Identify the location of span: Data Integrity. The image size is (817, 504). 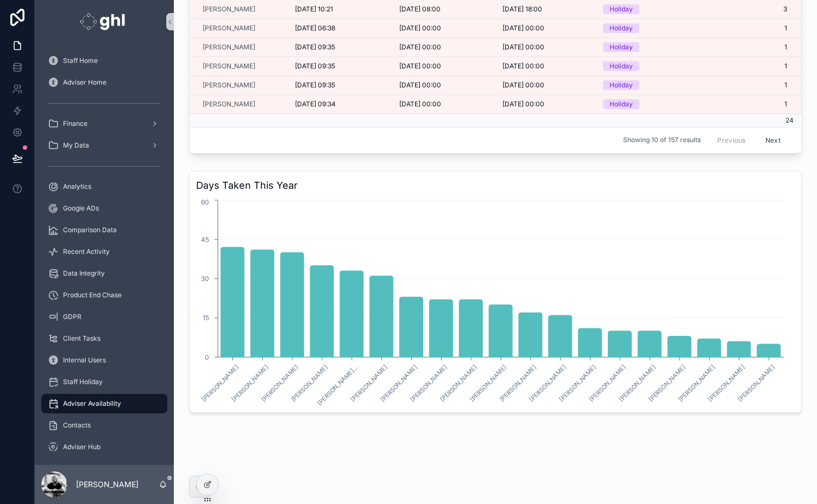
(83, 274).